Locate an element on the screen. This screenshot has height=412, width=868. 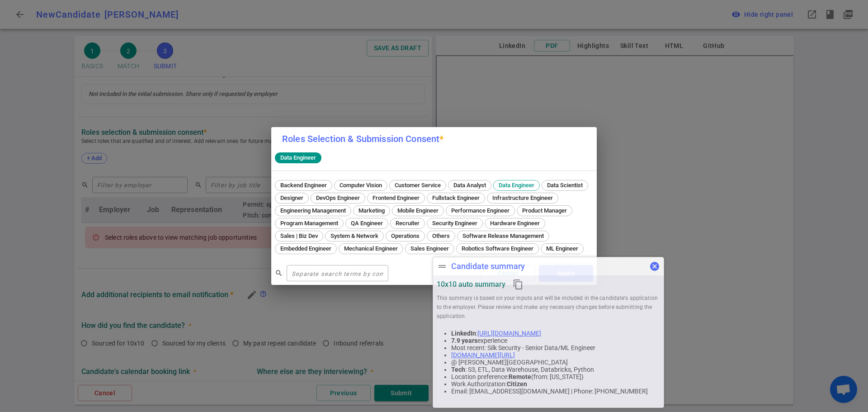
span: Frontend Engineer is located at coordinates (396, 198).